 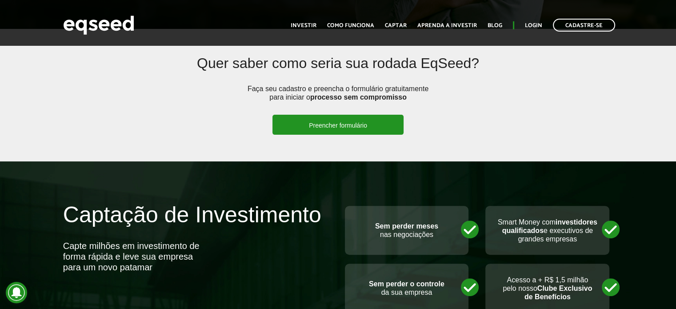 I want to click on a: Investir, so click(x=304, y=25).